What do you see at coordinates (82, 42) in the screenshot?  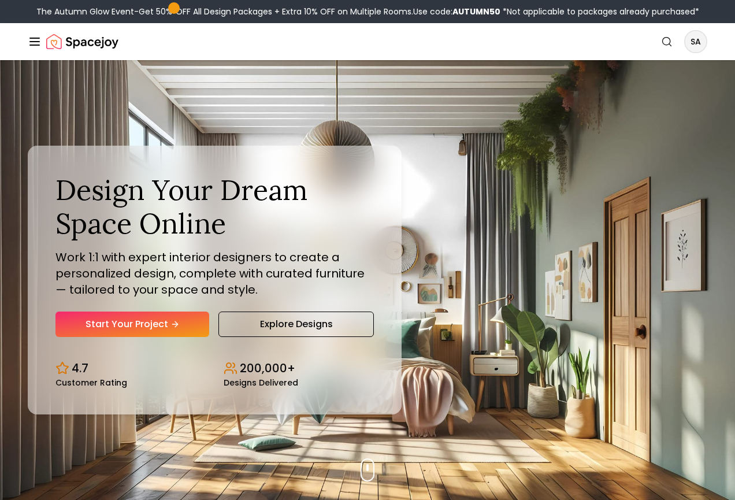 I see `img: Spacejoy Logo` at bounding box center [82, 42].